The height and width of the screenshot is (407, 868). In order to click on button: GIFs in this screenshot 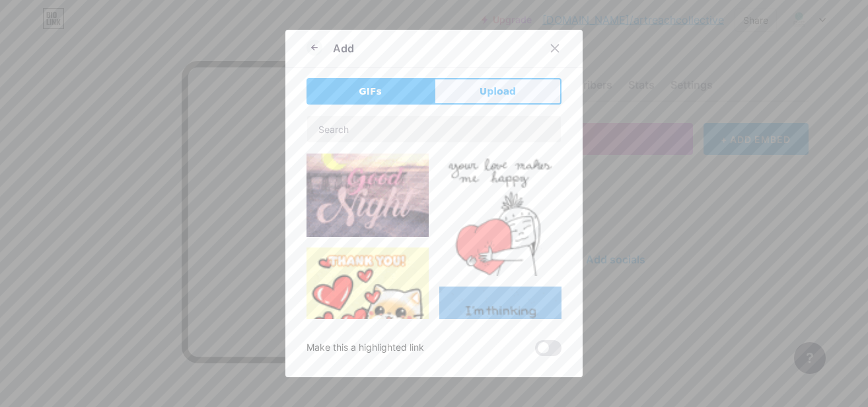, I will do `click(370, 91)`.